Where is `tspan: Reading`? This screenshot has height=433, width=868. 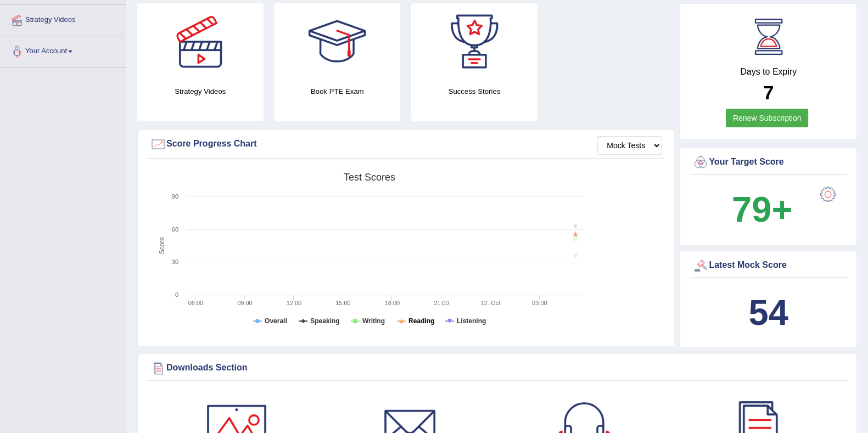
tspan: Reading is located at coordinates (421, 321).